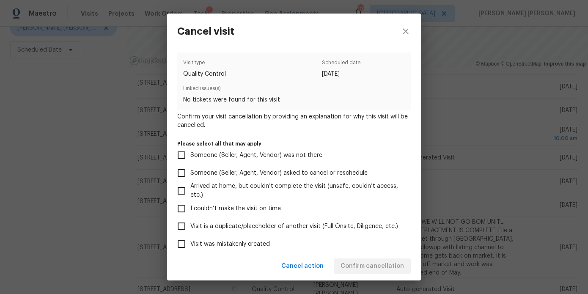 The height and width of the screenshot is (294, 588). What do you see at coordinates (294, 144) in the screenshot?
I see `label: Please select all that may apply` at bounding box center [294, 144].